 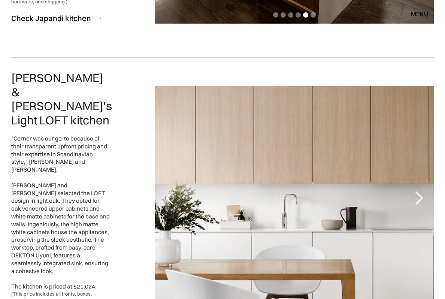 What do you see at coordinates (61, 213) in the screenshot?
I see `div: "Corner was our go-to because of their transparent upfront pricing and their expertise in Scandin...` at bounding box center [61, 213].